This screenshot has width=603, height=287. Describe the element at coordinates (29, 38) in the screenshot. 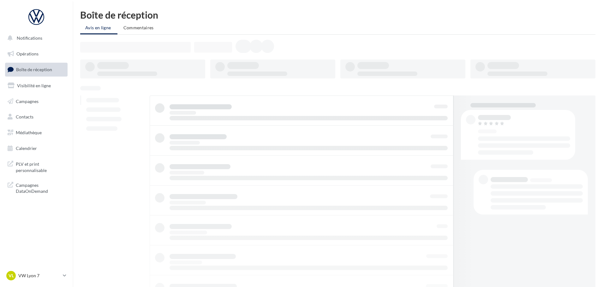

I see `span: Notifications` at that location.